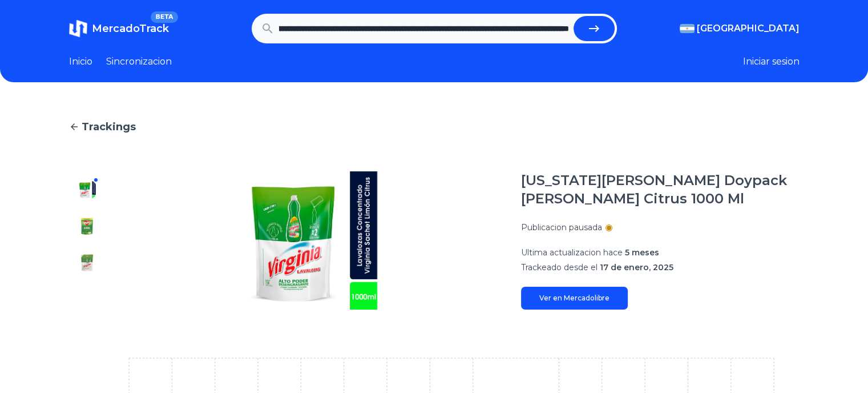  I want to click on a: MercadoTrackBETA, so click(119, 28).